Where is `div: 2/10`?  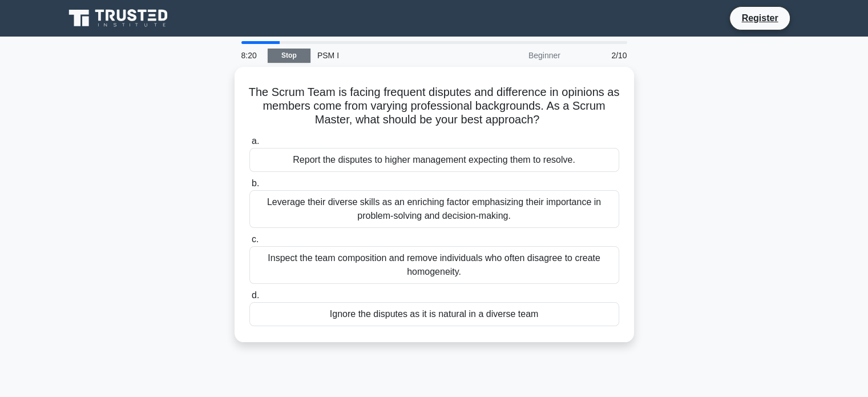
div: 2/10 is located at coordinates (600, 55).